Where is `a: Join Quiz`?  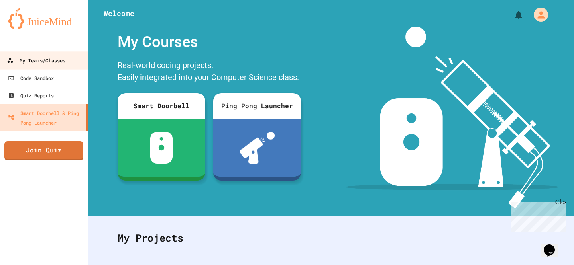 a: Join Quiz is located at coordinates (44, 151).